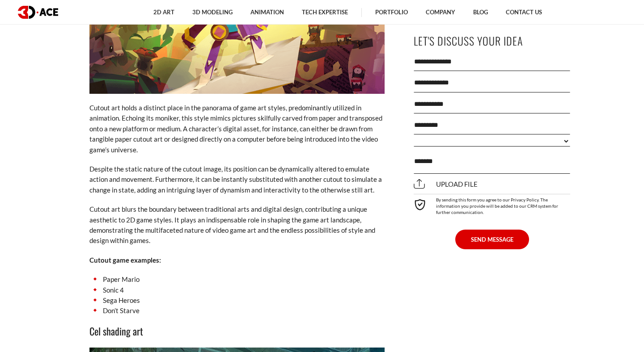 This screenshot has width=644, height=352. I want to click on strong: Cutout game examples:, so click(125, 260).